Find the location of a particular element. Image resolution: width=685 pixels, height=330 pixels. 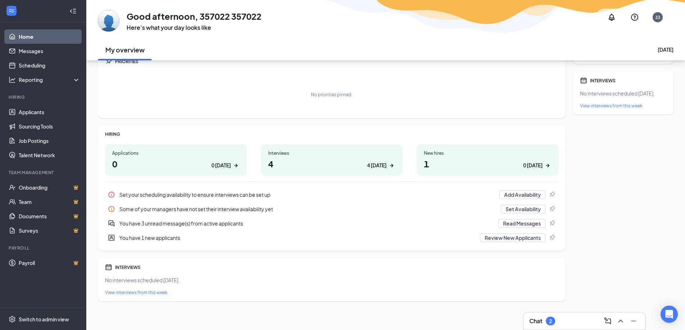

button: Read Messages is located at coordinates (522, 224).